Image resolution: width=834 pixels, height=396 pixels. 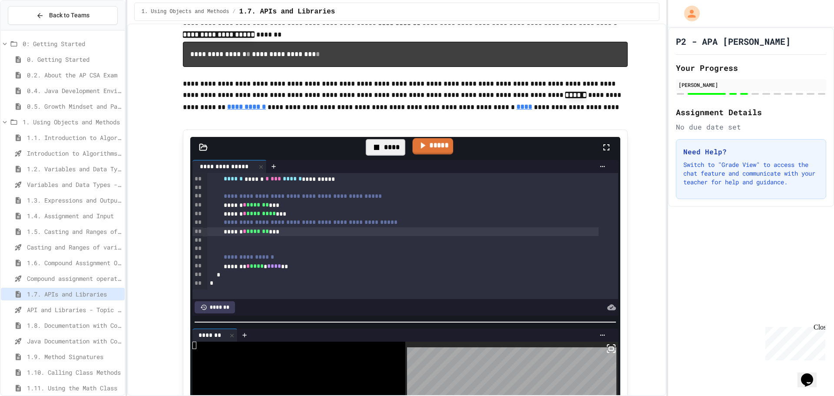 What do you see at coordinates (74, 247) in the screenshot?
I see `span: Casting and Ranges of variables - Quiz` at bounding box center [74, 247].